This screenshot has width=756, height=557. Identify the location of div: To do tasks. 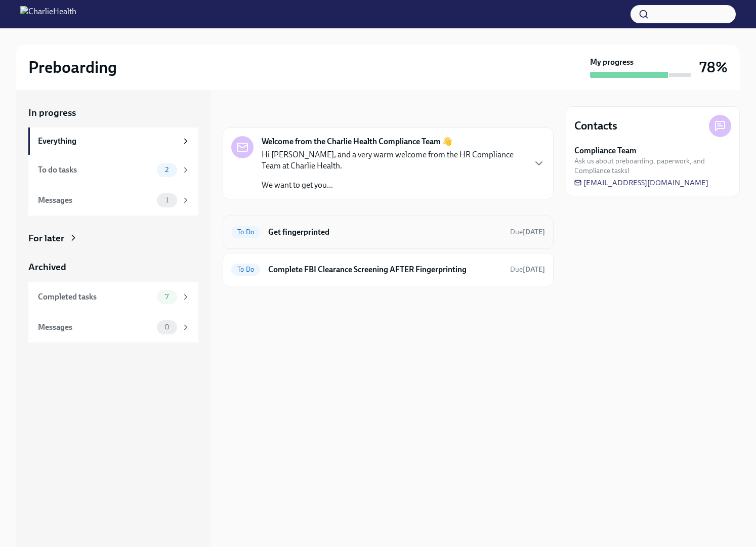
(95, 170).